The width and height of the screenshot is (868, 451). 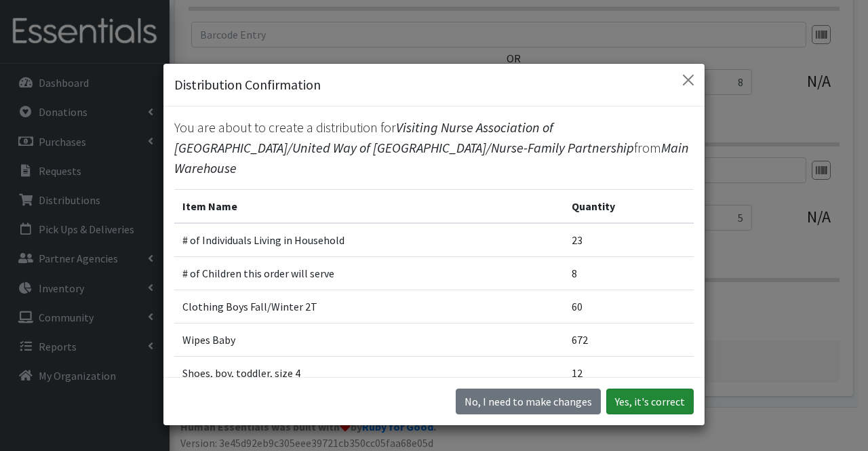 I want to click on button: Yes, it's correct, so click(x=650, y=402).